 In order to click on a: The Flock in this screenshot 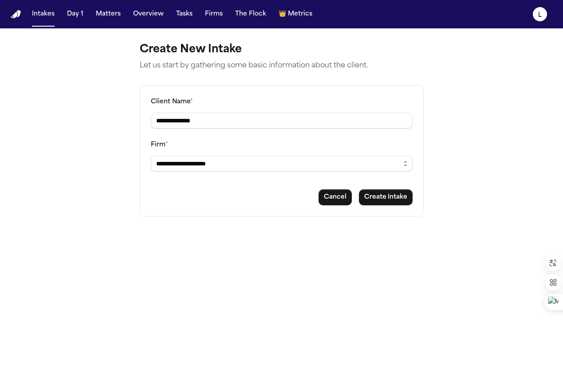, I will do `click(251, 14)`.